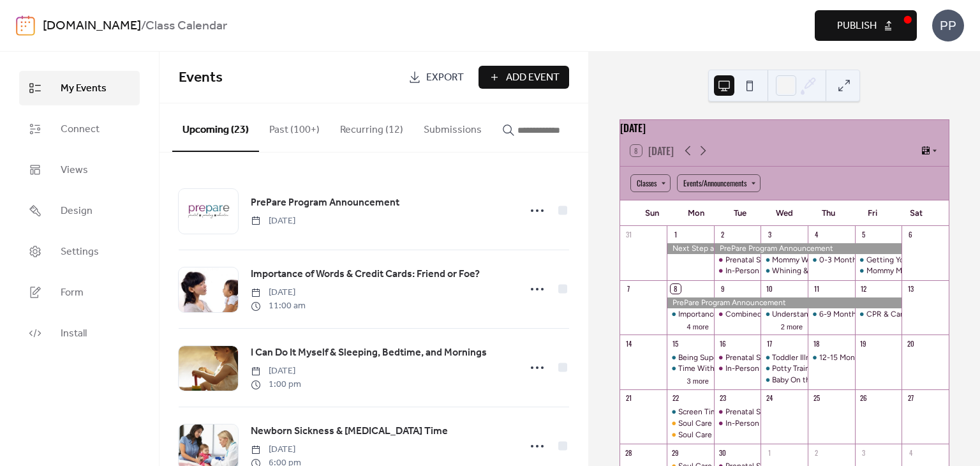  I want to click on div: 6-9 Month & 9-12 Month Infant Expectations, so click(831, 314).